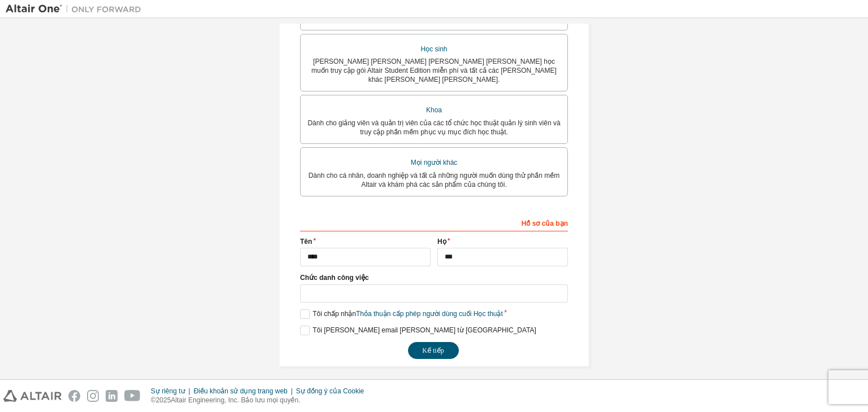 Image resolution: width=868 pixels, height=412 pixels. What do you see at coordinates (132, 396) in the screenshot?
I see `img: youtube.svg` at bounding box center [132, 396].